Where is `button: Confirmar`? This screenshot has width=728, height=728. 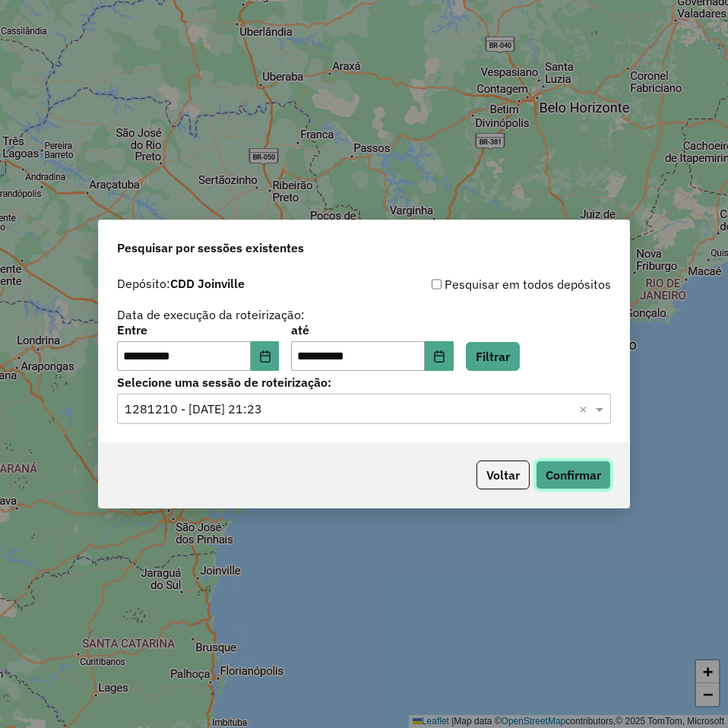 button: Confirmar is located at coordinates (573, 475).